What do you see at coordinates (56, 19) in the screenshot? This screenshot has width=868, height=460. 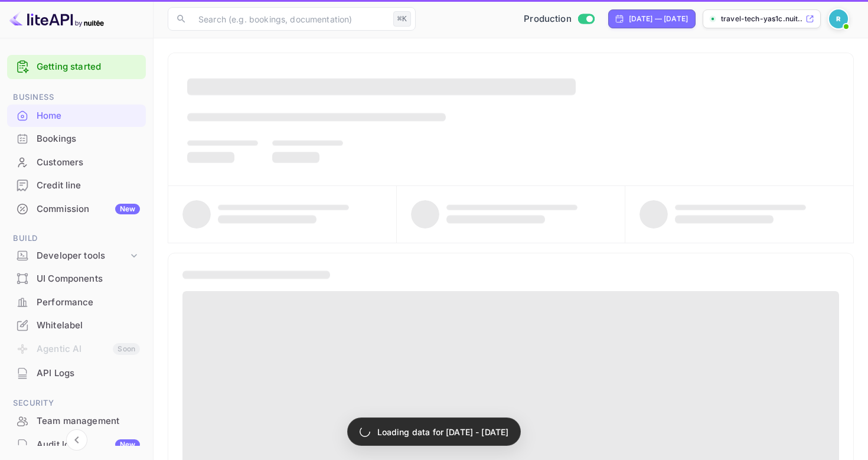 I see `img: LiteAPI logo` at bounding box center [56, 19].